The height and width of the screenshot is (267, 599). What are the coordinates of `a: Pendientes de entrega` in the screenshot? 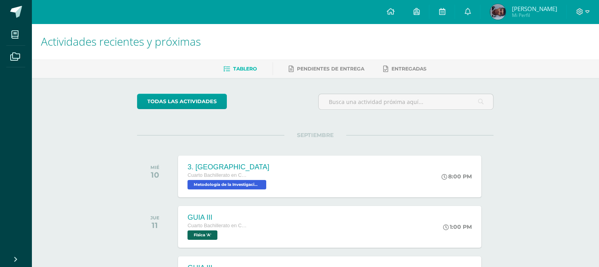 It's located at (326, 69).